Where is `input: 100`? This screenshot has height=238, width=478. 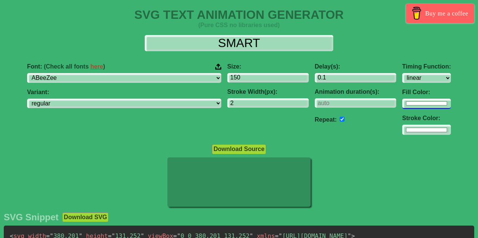
input: 100 is located at coordinates (268, 78).